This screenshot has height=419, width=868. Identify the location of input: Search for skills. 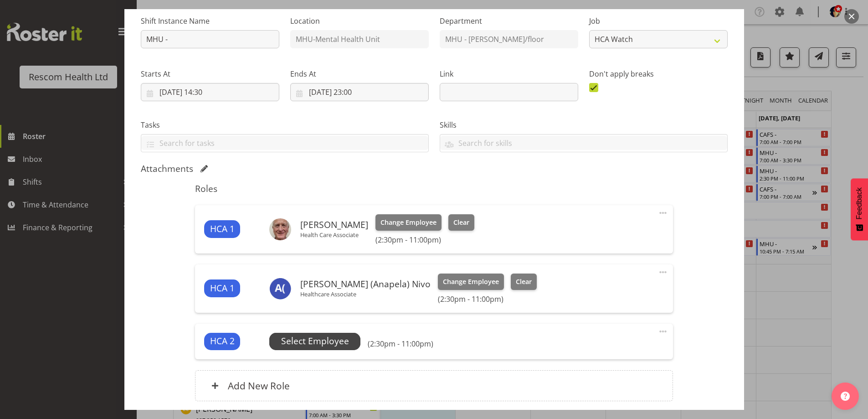
(584, 143).